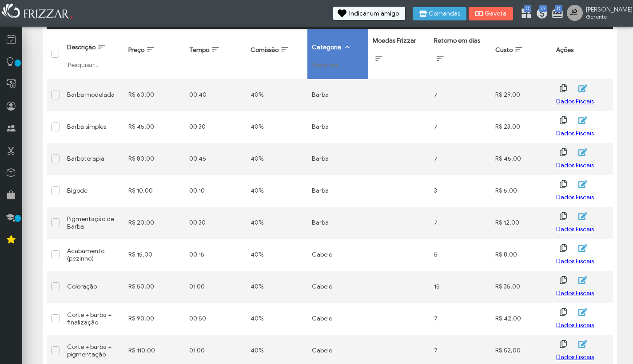 The image size is (633, 364). Describe the element at coordinates (460, 54) in the screenshot. I see `th: Retorno em dias: activate to sort column ascending` at that location.